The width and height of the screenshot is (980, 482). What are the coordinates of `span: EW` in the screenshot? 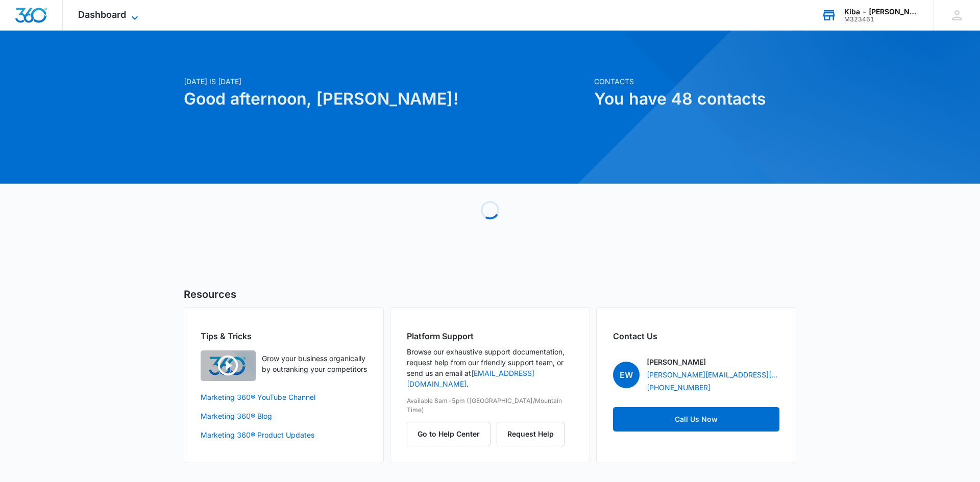 It's located at (626, 375).